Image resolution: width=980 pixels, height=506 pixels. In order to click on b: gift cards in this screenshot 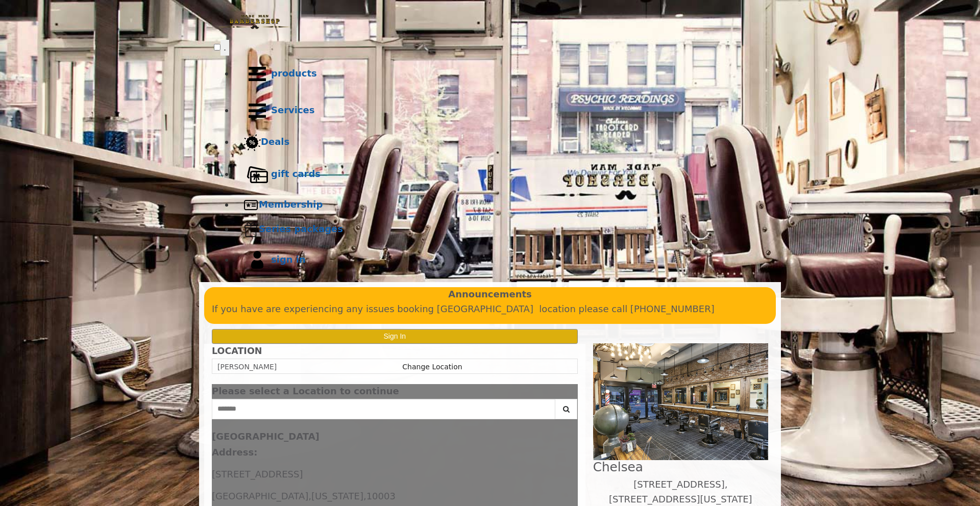, I will do `click(296, 174)`.